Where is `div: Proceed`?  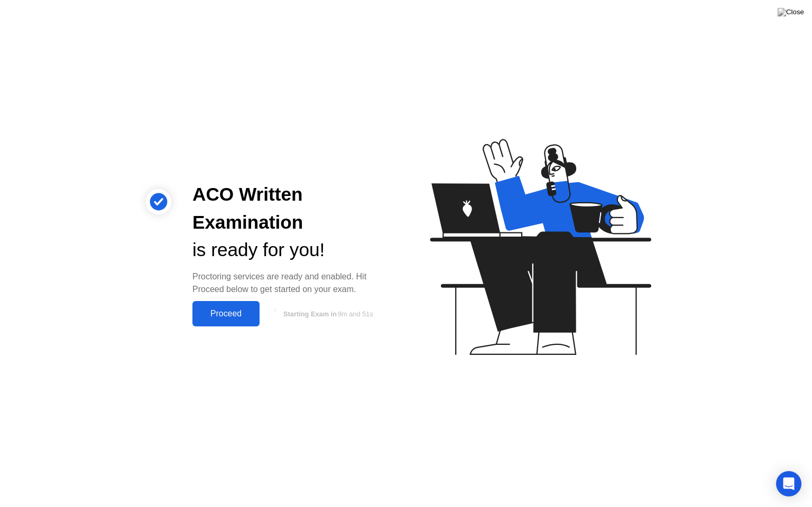
div: Proceed is located at coordinates (225, 314).